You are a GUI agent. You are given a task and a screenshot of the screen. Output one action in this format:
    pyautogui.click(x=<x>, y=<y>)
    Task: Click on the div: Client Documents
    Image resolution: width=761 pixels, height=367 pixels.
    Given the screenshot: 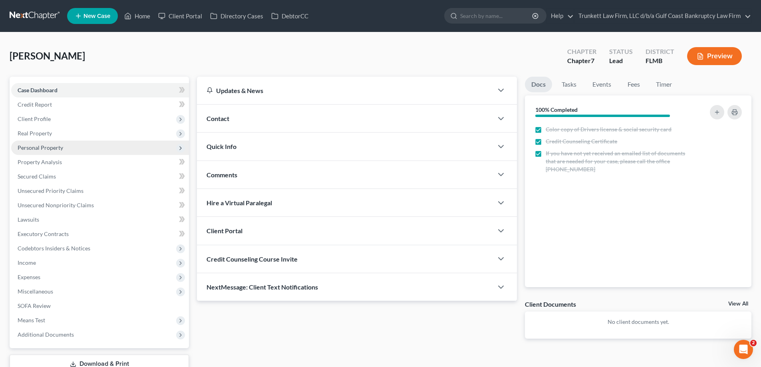 What is the action you would take?
    pyautogui.click(x=550, y=304)
    